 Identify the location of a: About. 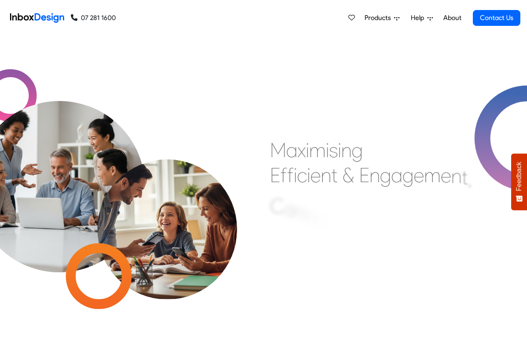
(452, 18).